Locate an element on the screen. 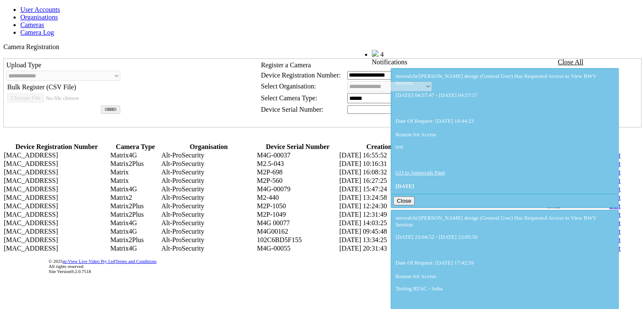 Image resolution: width=644 pixels, height=309 pixels. span: Welcome, Nav Alchi design (Administrator) is located at coordinates (306, 53).